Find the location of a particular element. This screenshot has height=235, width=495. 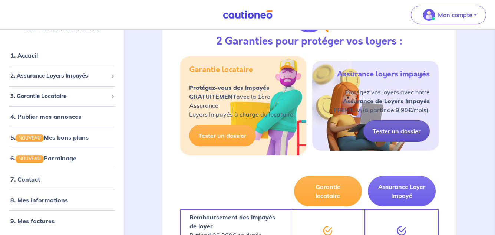

div: 4. Publier mes annonces is located at coordinates (62, 116).